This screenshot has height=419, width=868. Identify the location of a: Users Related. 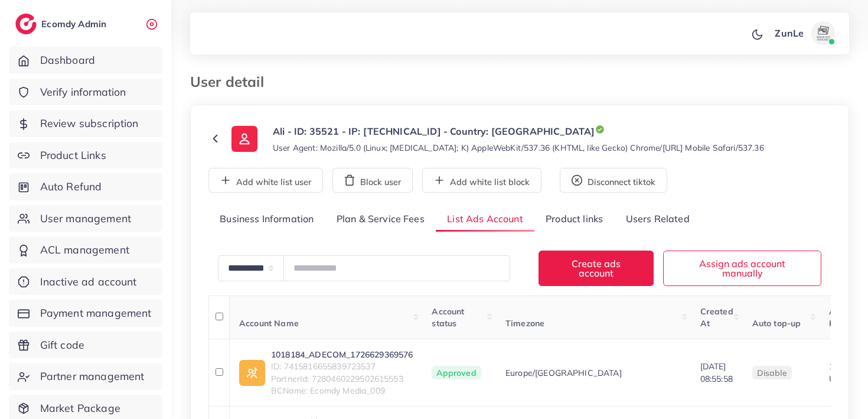
(658, 219).